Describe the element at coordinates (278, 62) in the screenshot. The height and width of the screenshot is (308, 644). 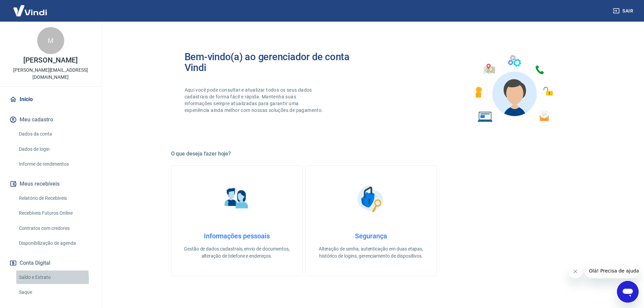
I see `h2: Bem-vindo(a) ao gerenciador de conta Vindi` at that location.